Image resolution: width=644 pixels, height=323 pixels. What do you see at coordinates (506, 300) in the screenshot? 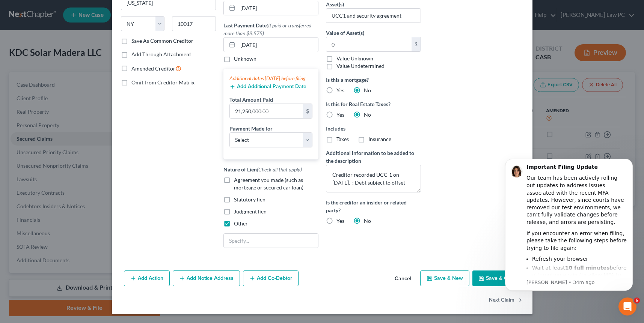
I see `button: Next Claim` at bounding box center [506, 300].